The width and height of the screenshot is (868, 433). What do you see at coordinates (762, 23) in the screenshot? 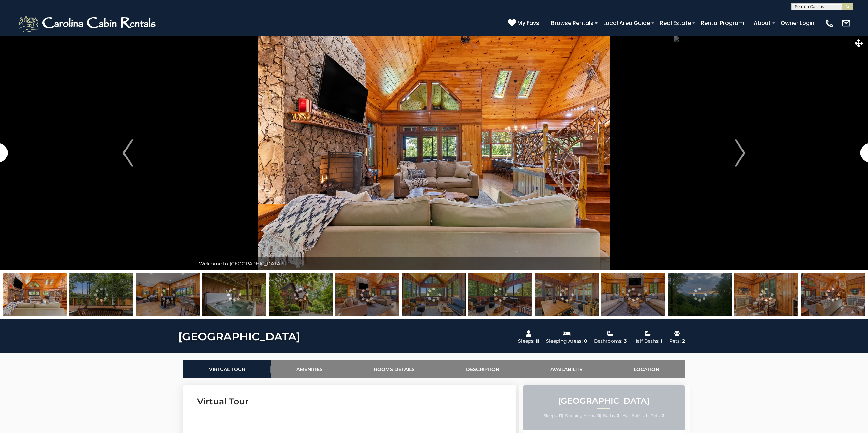
I see `a: About` at bounding box center [762, 23].